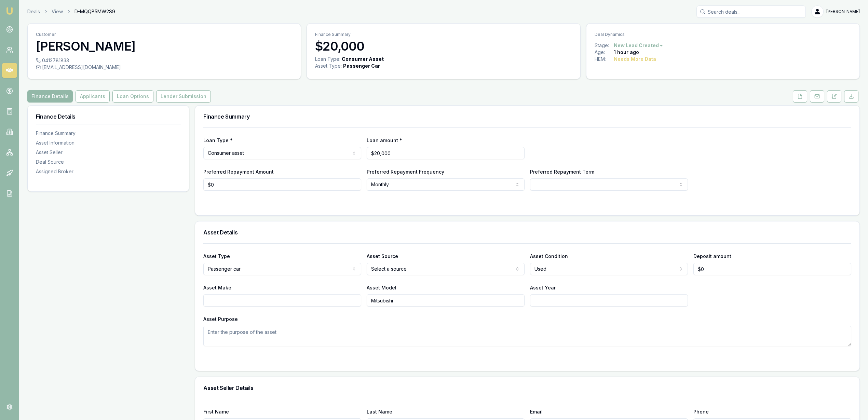  Describe the element at coordinates (216, 411) in the screenshot. I see `label: First Name` at that location.